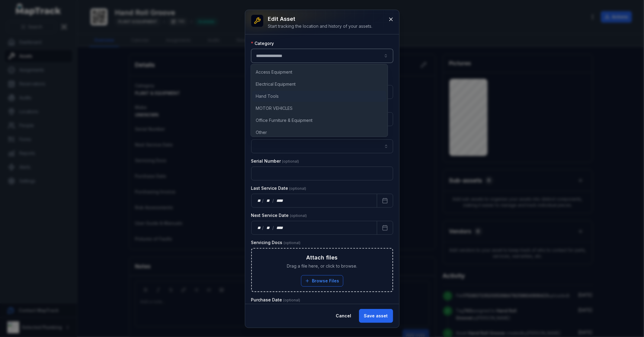  Describe the element at coordinates (276, 243) in the screenshot. I see `label: Servicing Docs` at that location.